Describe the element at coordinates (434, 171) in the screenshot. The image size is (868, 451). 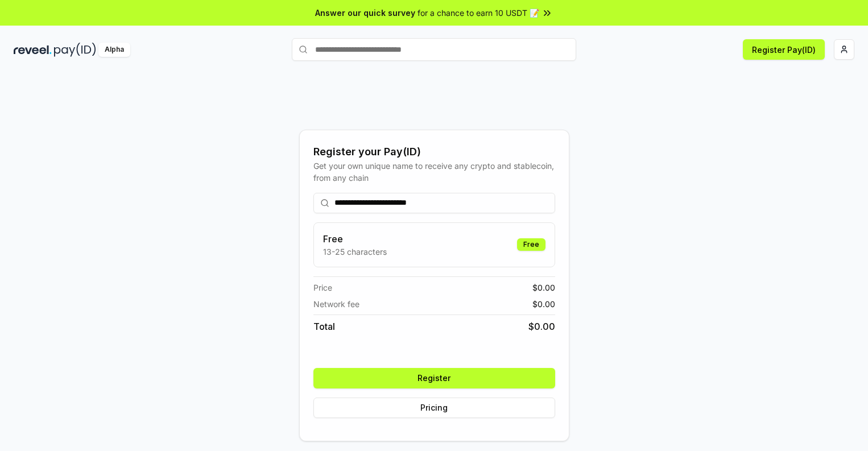
I see `div: Get your own unique name to receive any crypto and stablecoin, from any chain` at that location.